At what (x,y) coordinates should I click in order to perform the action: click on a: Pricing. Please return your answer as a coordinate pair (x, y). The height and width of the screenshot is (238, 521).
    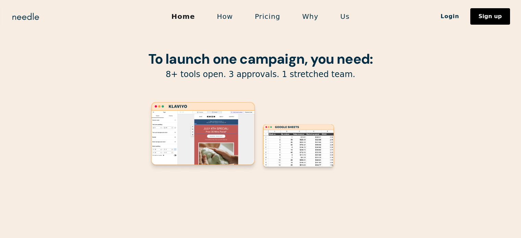
    Looking at the image, I should click on (267, 16).